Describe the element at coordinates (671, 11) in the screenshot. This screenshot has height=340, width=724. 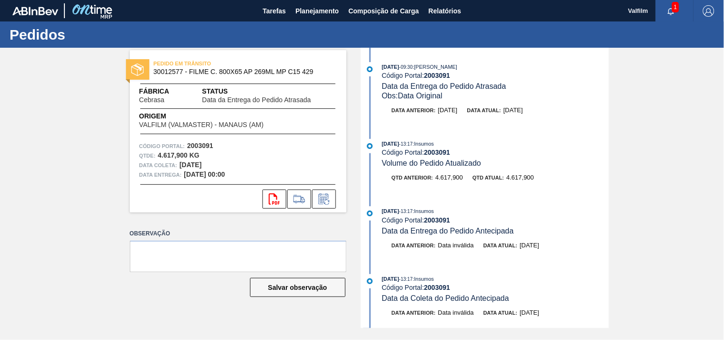
I see `button: Notificações` at that location.